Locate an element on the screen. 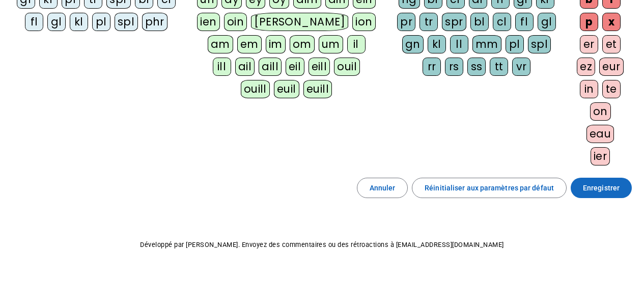 This screenshot has height=305, width=644. div: um is located at coordinates (331, 44).